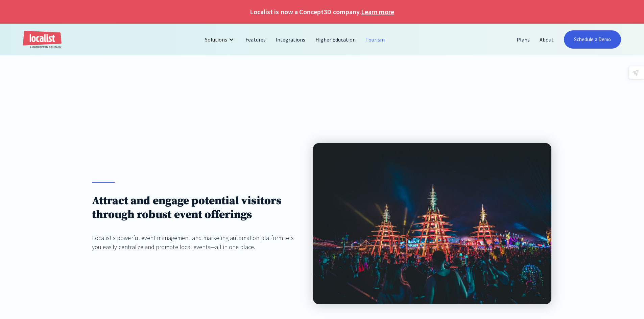  What do you see at coordinates (336, 40) in the screenshot?
I see `a: Higher Education` at bounding box center [336, 40].